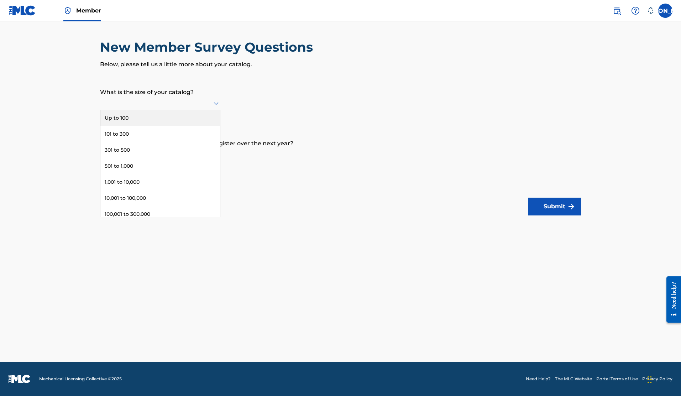  I want to click on div: Open Resource Center, so click(12, 28).